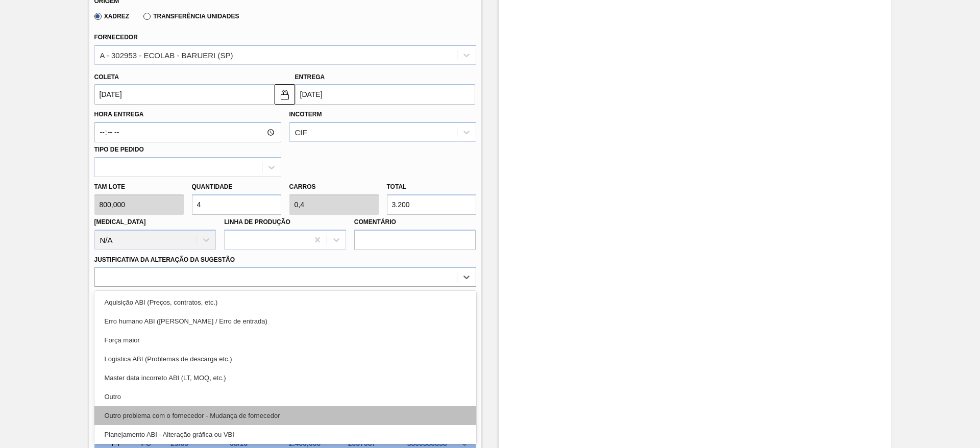 The image size is (980, 448). Describe the element at coordinates (107, 77) in the screenshot. I see `label: Coleta` at that location.